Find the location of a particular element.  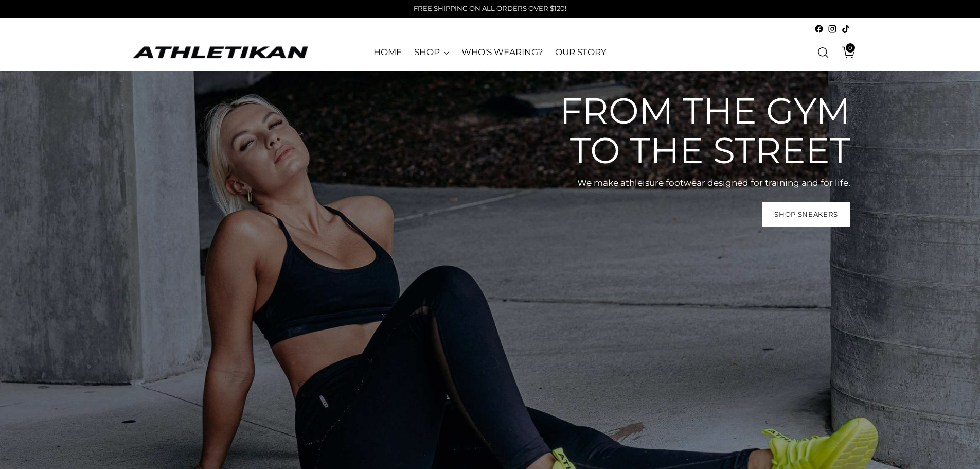

a: Shop Sneakers is located at coordinates (806, 215).